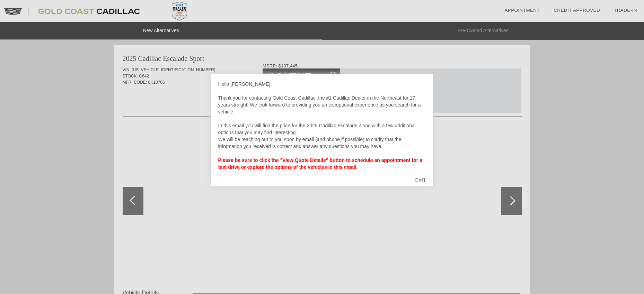 Image resolution: width=644 pixels, height=294 pixels. What do you see at coordinates (625, 10) in the screenshot?
I see `a: Trade-In` at bounding box center [625, 10].